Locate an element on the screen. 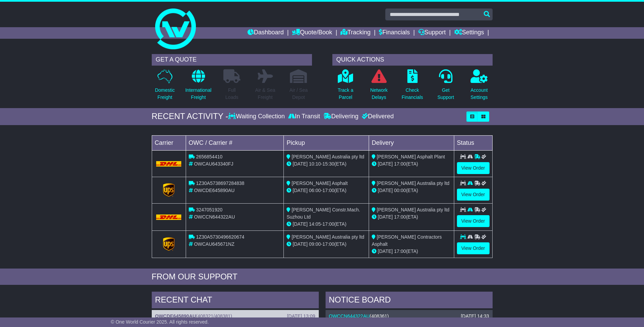 The image size is (644, 327). div: GET A QUOTE is located at coordinates (232, 60).